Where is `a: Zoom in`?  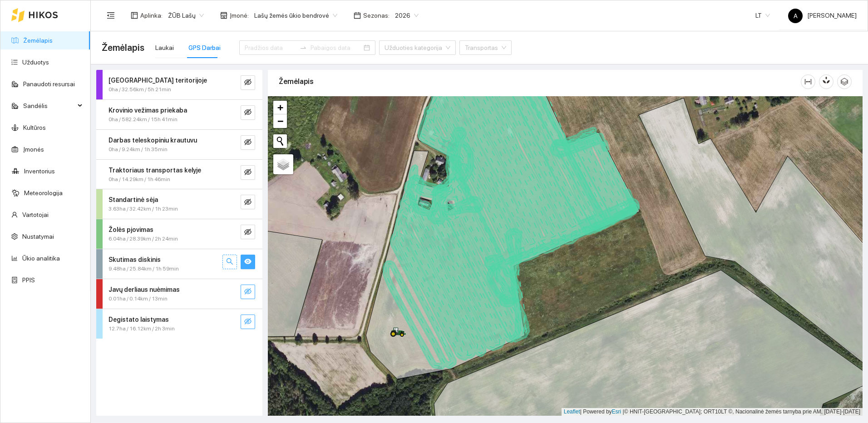
a: Zoom in is located at coordinates (280, 108).